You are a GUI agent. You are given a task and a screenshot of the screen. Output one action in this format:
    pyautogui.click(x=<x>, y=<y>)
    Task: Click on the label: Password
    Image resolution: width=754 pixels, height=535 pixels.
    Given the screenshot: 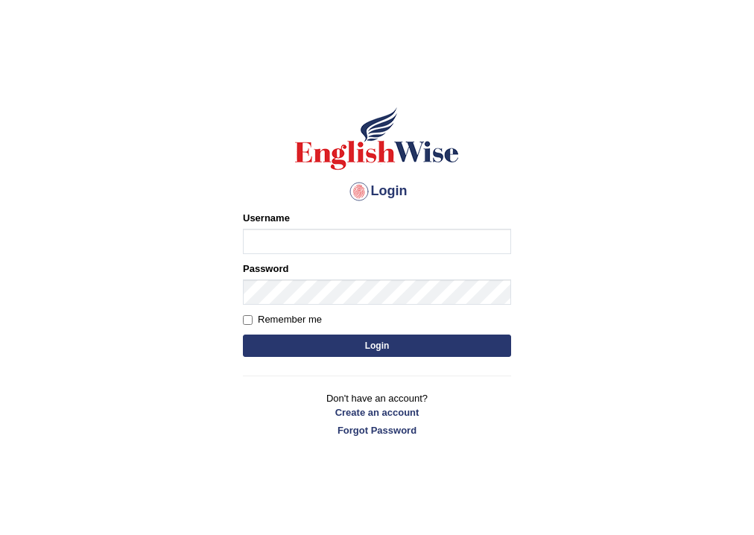 What is the action you would take?
    pyautogui.click(x=265, y=268)
    